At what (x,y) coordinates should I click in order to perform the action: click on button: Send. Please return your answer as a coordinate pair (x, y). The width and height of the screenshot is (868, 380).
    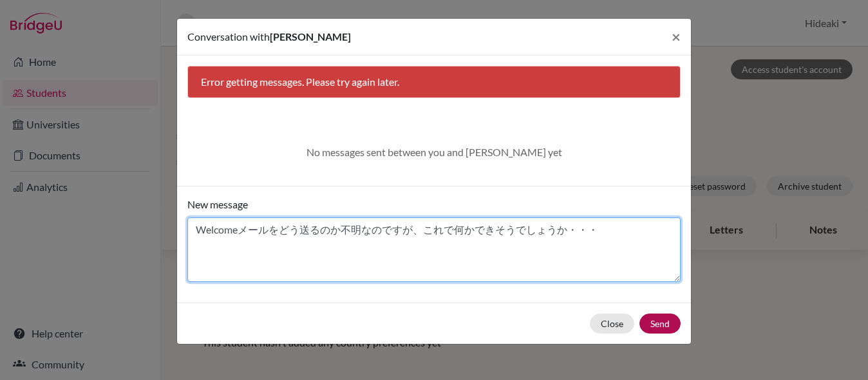
    Looking at the image, I should click on (660, 323).